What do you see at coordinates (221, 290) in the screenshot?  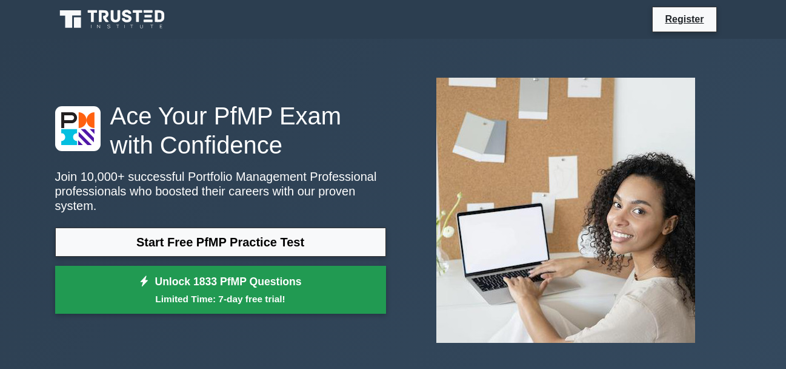 I see `a: Unlock 1833 PfMP QuestionsLimited Time: 7-day free trial!` at bounding box center [221, 290].